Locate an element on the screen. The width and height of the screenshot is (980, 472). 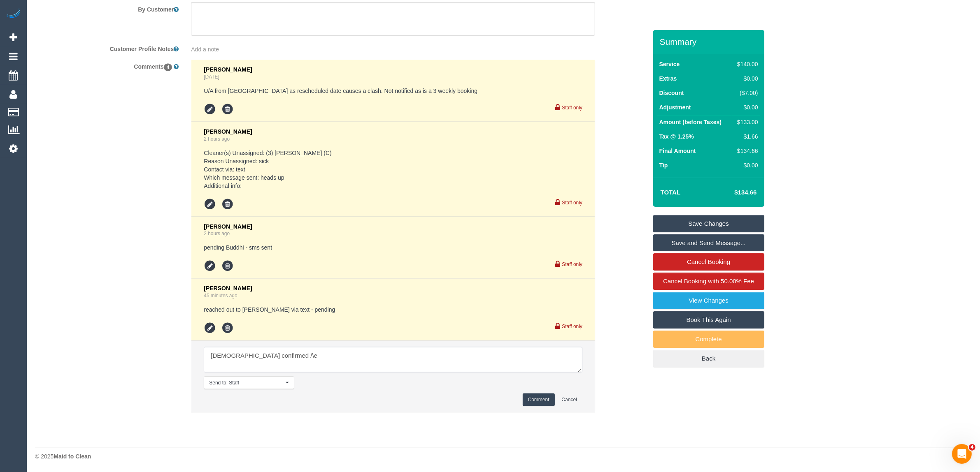
span: Send to: Staff is located at coordinates (246, 383).